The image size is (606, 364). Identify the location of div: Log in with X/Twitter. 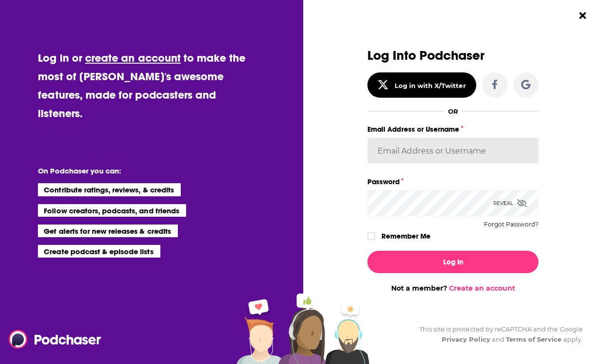
(431, 86).